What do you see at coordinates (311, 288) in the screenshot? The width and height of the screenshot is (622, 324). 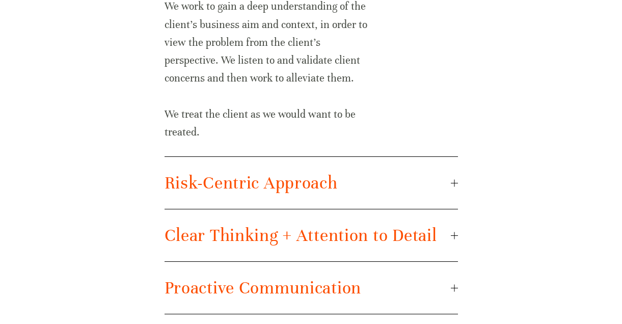 I see `button: Proactive Communication` at bounding box center [311, 288].